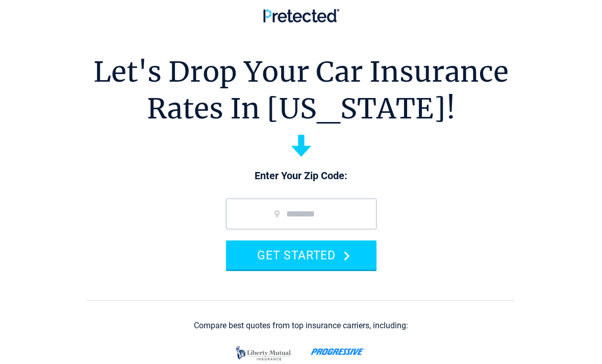 This screenshot has width=602, height=364. Describe the element at coordinates (301, 15) in the screenshot. I see `img: Pretected Logo` at that location.